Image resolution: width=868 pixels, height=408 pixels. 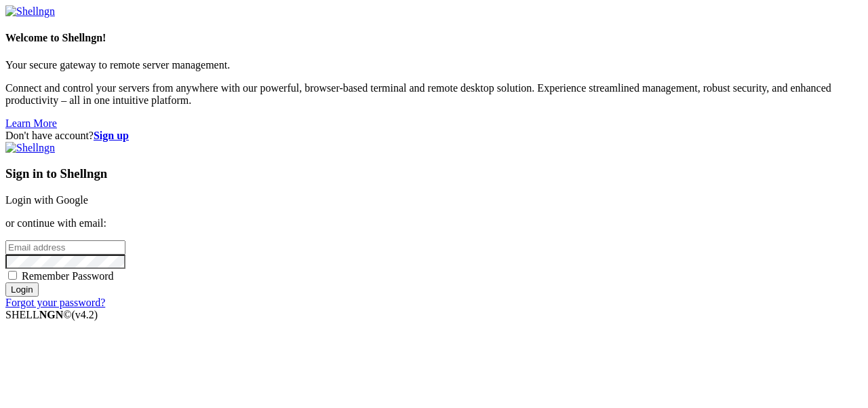 What do you see at coordinates (434, 135) in the screenshot?
I see `div: Don't have account?` at bounding box center [434, 135].